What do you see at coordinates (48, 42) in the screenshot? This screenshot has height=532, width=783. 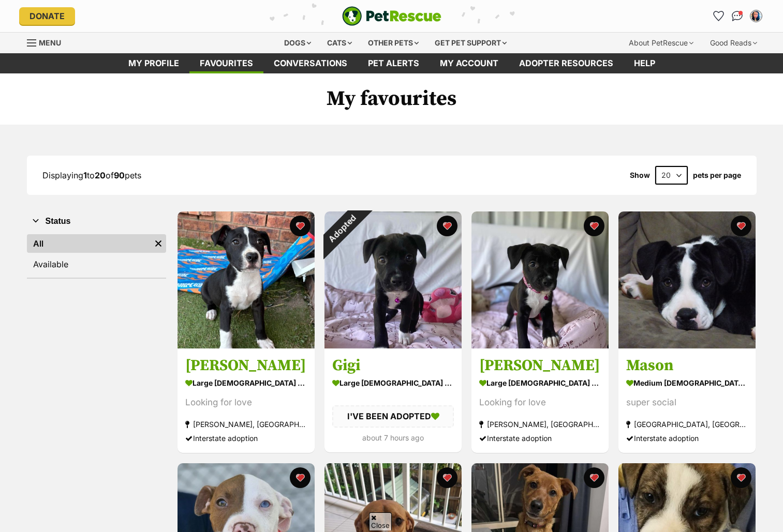 I see `a: Menu` at bounding box center [48, 42].